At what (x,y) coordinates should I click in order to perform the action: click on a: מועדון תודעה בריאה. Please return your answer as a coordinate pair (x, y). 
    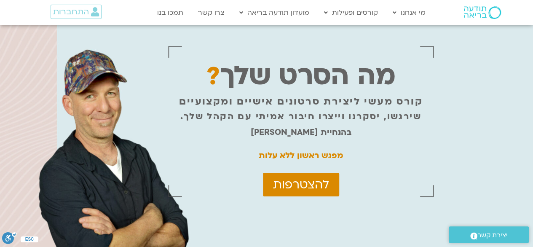
    Looking at the image, I should click on (275, 13).